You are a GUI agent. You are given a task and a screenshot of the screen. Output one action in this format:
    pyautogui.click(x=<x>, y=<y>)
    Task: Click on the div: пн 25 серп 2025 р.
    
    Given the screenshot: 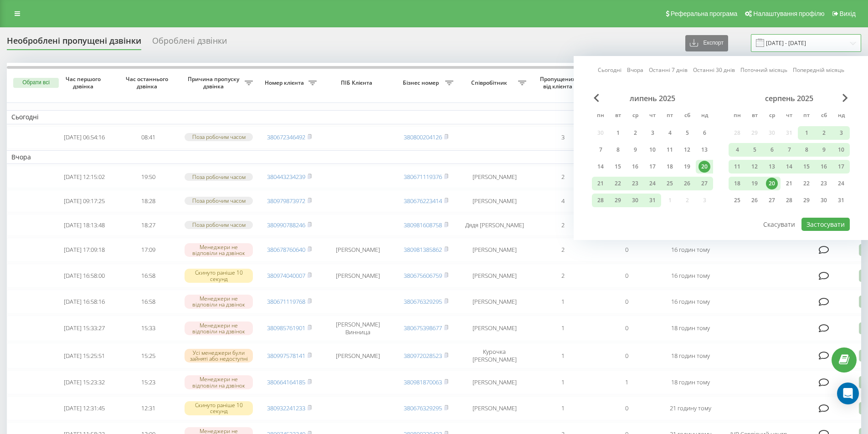 What is the action you would take?
    pyautogui.click(x=737, y=201)
    